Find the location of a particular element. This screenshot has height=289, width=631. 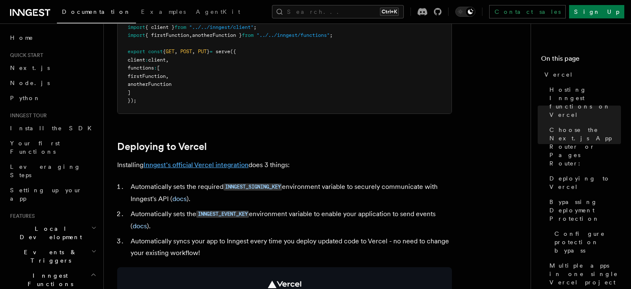

a: Sign Up is located at coordinates (597, 12).